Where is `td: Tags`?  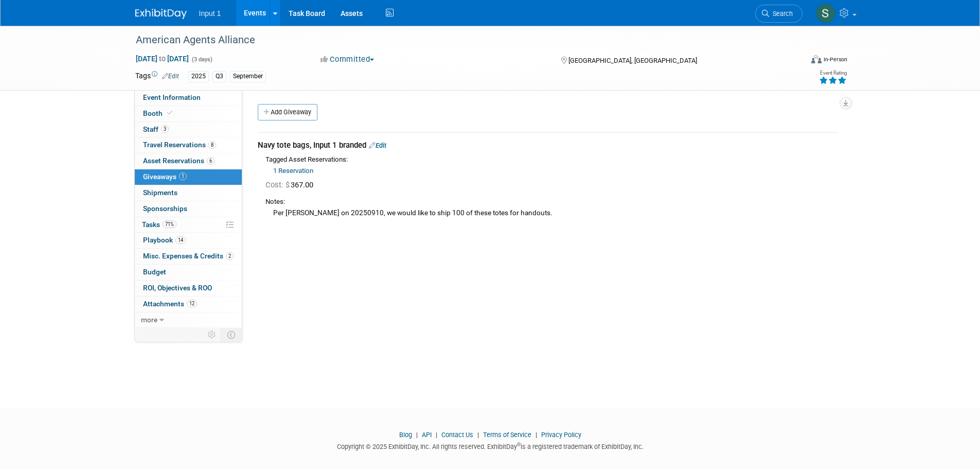 td: Tags is located at coordinates (157, 76).